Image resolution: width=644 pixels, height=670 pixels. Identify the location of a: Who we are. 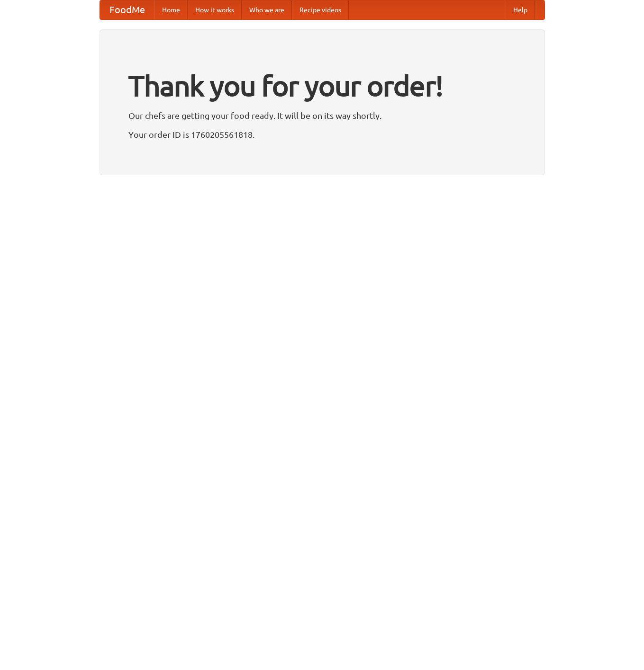
(267, 10).